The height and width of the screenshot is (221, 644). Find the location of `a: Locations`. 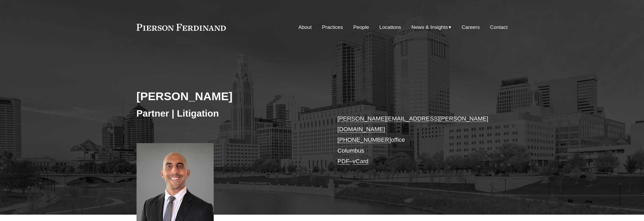

a: Locations is located at coordinates (390, 27).